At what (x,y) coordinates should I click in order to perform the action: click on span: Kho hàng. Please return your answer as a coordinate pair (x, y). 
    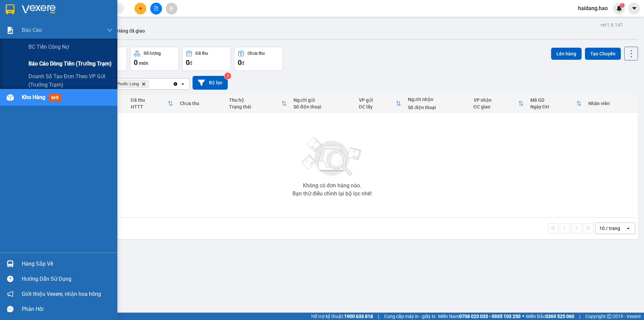
    Looking at the image, I should click on (33, 97).